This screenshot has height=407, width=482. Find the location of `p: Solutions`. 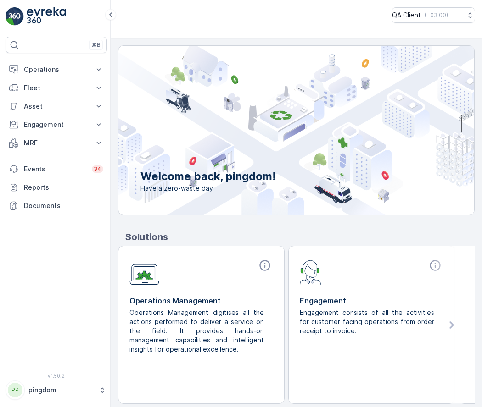

p: Solutions is located at coordinates (300, 237).